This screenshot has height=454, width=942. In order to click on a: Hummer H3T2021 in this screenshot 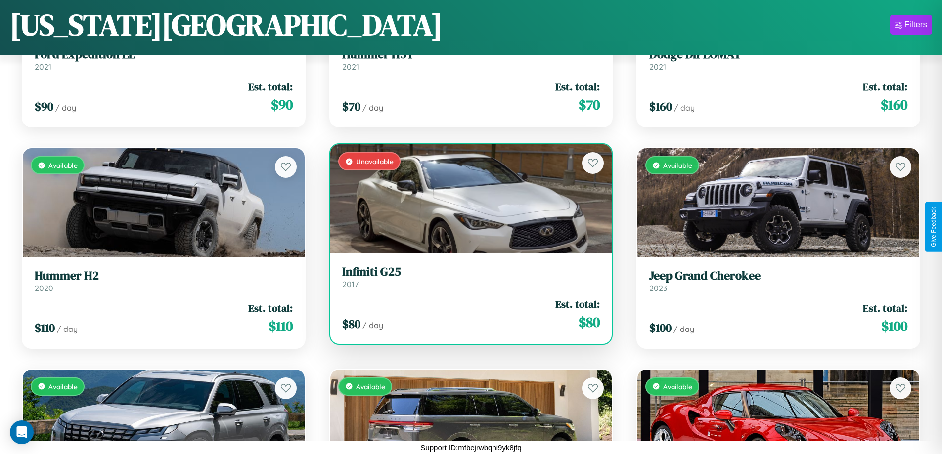, I will do `click(471, 59)`.